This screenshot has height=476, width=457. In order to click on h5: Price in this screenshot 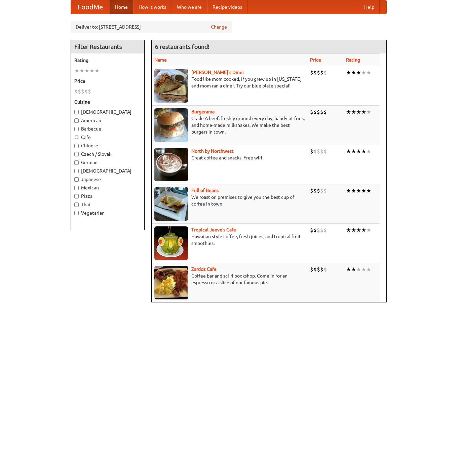, I will do `click(108, 81)`.